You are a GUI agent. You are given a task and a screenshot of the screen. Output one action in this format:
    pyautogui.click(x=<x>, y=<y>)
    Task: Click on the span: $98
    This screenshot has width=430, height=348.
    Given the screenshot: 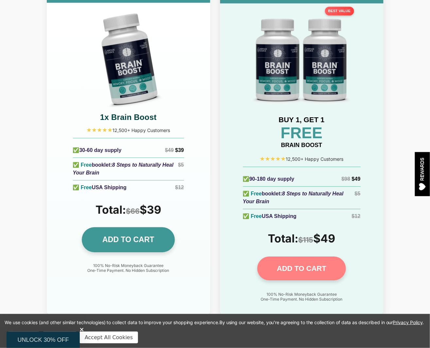 What is the action you would take?
    pyautogui.click(x=346, y=179)
    